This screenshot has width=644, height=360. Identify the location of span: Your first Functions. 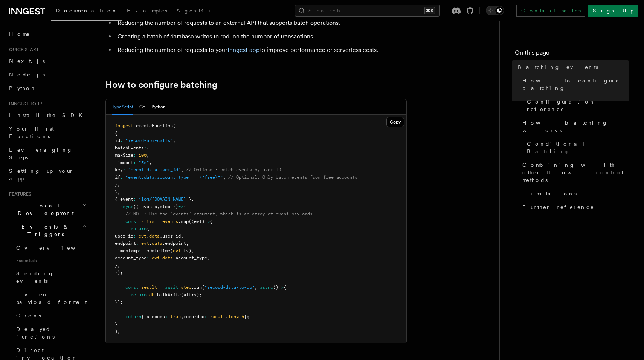
(31, 132).